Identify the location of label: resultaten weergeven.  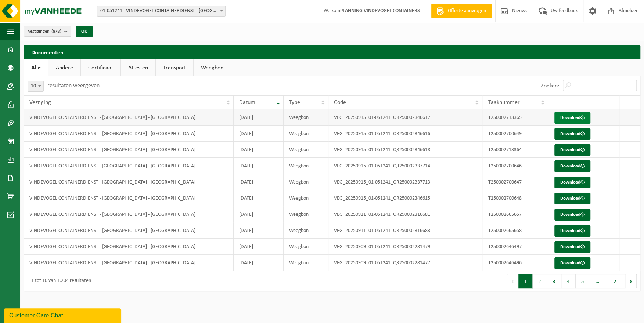
(74, 86).